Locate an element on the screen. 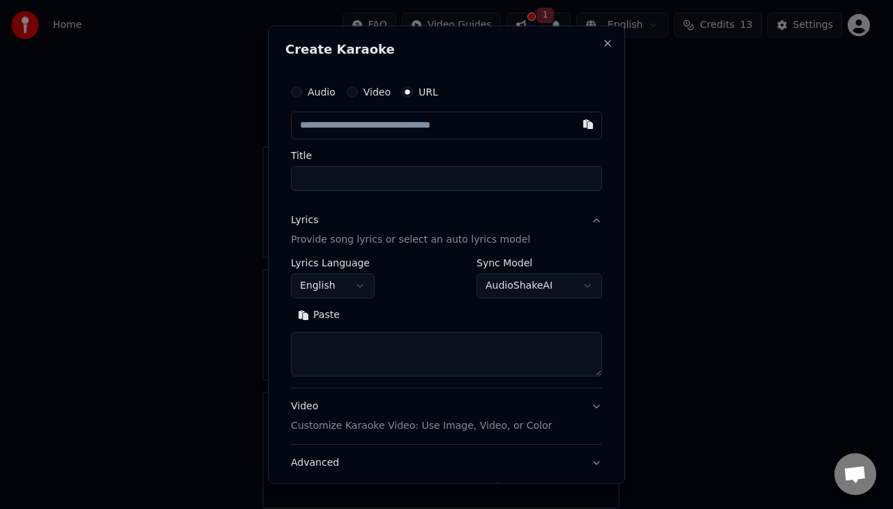 The image size is (893, 509). label: URL is located at coordinates (428, 92).